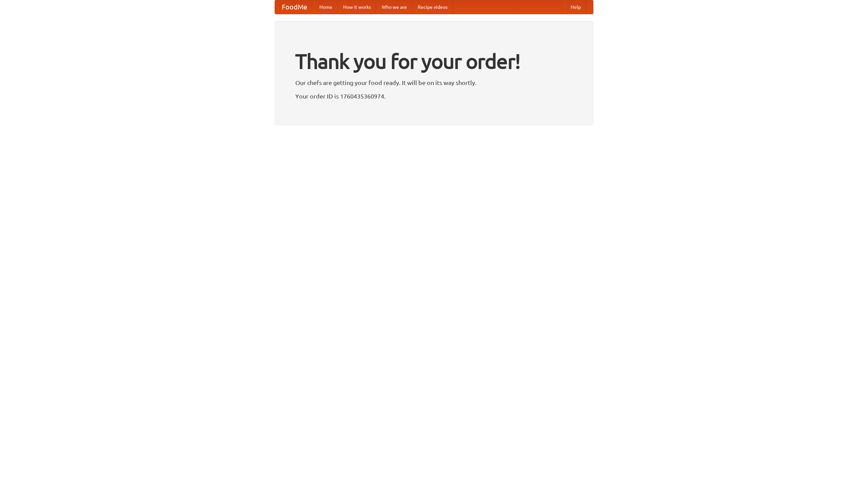  Describe the element at coordinates (434, 83) in the screenshot. I see `p: Our chefs are getting your food ready. It will be on its way shortly.` at that location.